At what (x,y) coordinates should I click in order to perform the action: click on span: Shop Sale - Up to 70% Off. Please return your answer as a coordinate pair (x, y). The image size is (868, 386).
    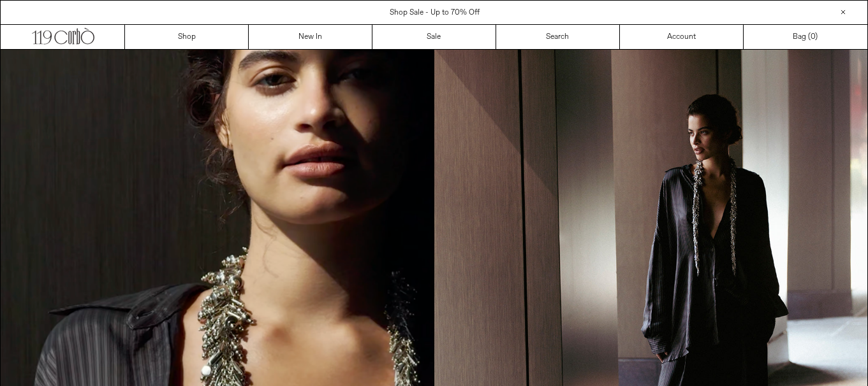
    Looking at the image, I should click on (434, 13).